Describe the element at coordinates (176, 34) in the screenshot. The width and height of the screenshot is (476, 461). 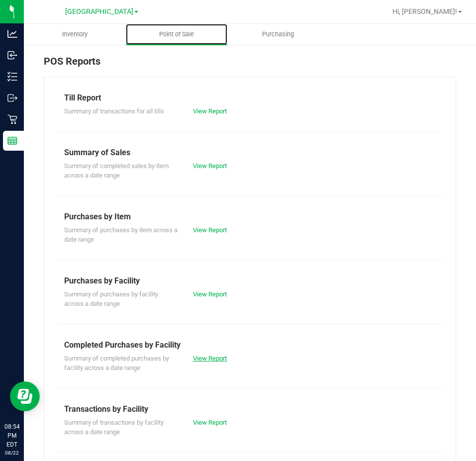
I see `span: Point of Sale` at that location.